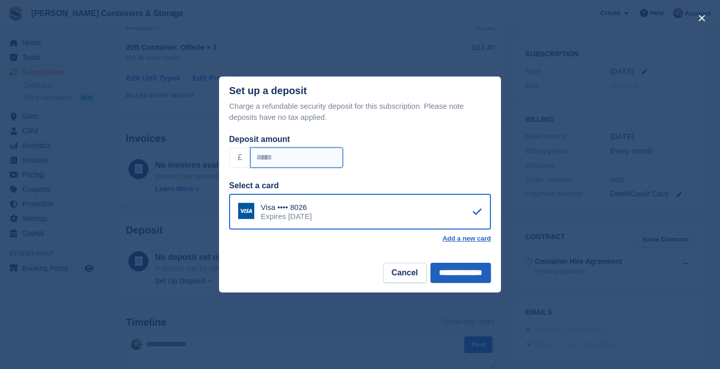 Image resolution: width=720 pixels, height=369 pixels. I want to click on img: Visa Logo, so click(246, 211).